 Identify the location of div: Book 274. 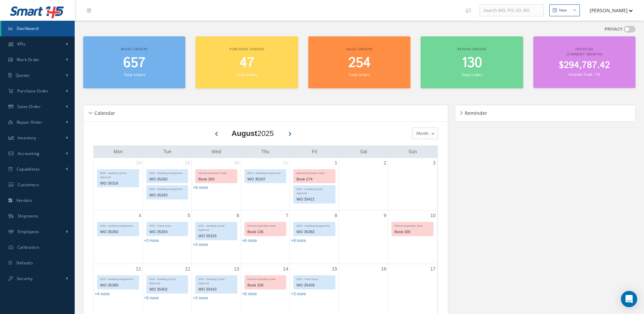
(314, 179).